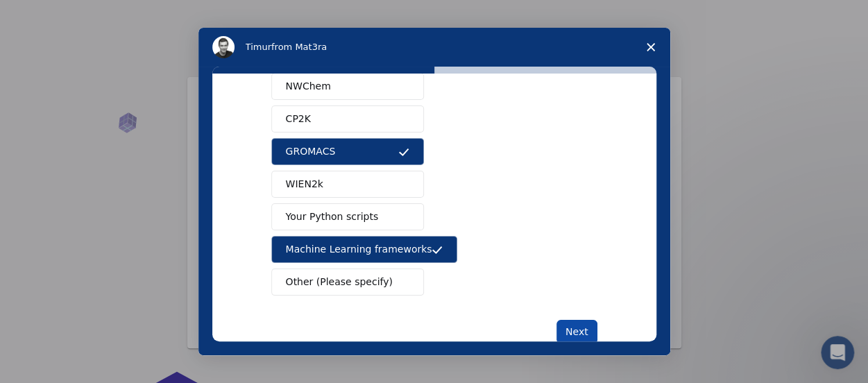 The height and width of the screenshot is (383, 868). Describe the element at coordinates (347, 216) in the screenshot. I see `button: Your Python scripts` at that location.